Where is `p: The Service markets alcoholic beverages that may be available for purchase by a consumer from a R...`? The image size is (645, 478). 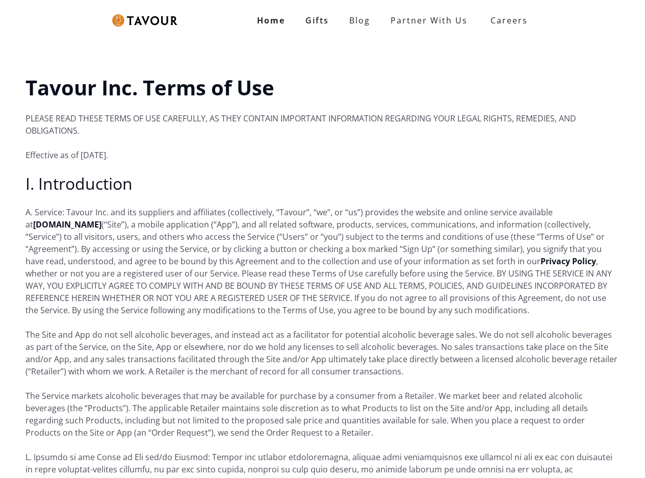 p: The Service markets alcoholic beverages that may be available for purchase by a consumer from a R... is located at coordinates (322, 414).